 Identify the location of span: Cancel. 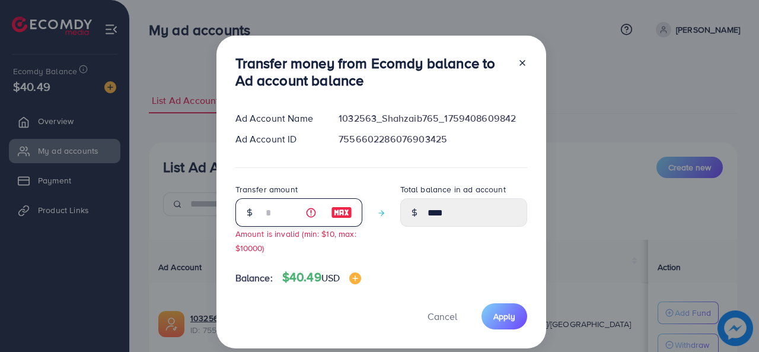
(442, 316).